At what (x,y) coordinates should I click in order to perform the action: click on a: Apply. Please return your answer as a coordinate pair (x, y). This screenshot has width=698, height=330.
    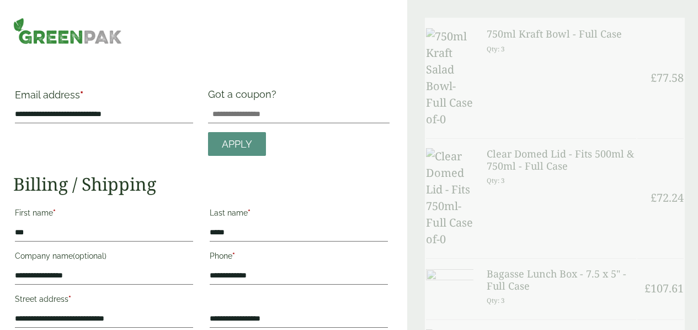
    Looking at the image, I should click on (237, 144).